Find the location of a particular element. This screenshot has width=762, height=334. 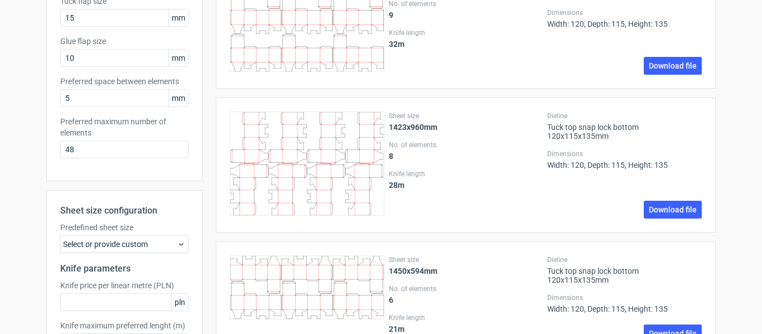

label: Knife maximum preferred lenght (m) is located at coordinates (124, 326).